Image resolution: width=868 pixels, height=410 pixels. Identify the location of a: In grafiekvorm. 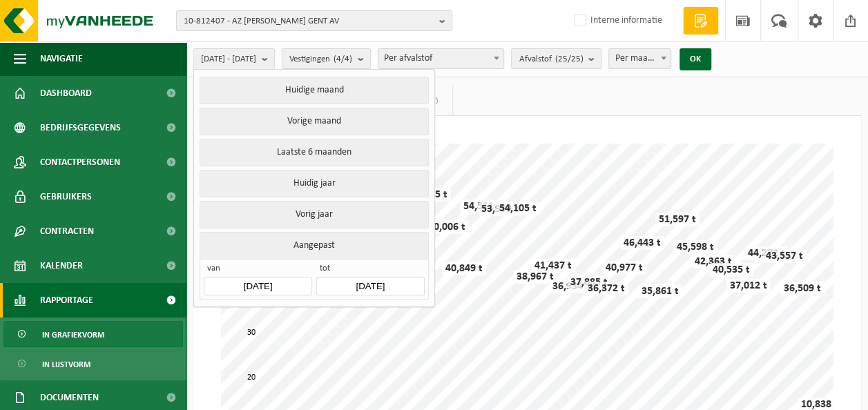
(93, 334).